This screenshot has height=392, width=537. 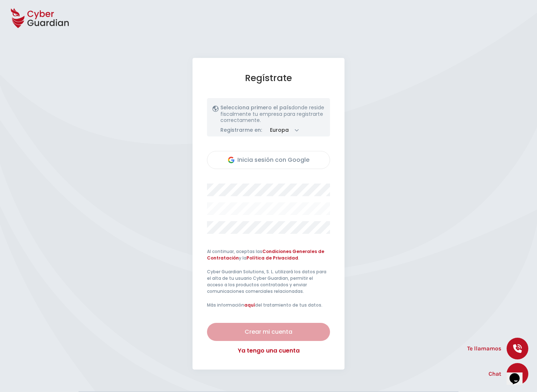 I want to click on a: aquí, so click(x=250, y=304).